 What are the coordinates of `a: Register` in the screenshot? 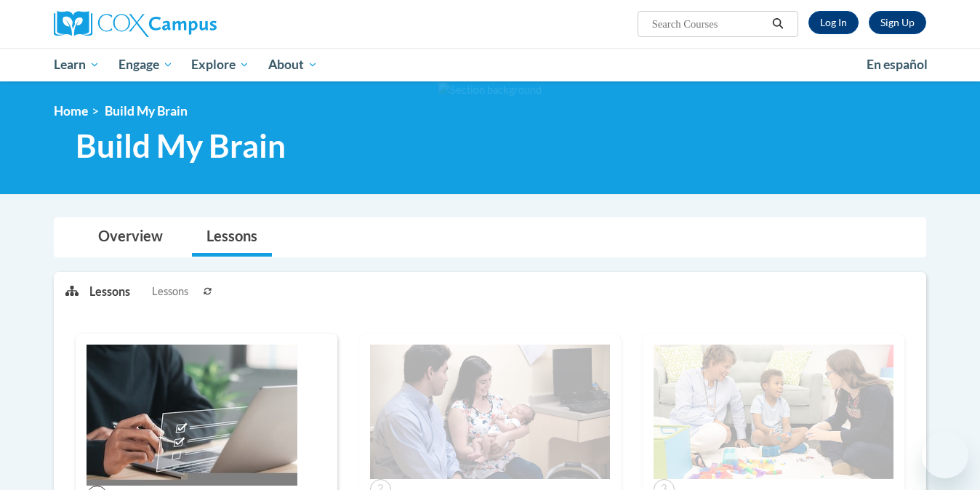 It's located at (897, 23).